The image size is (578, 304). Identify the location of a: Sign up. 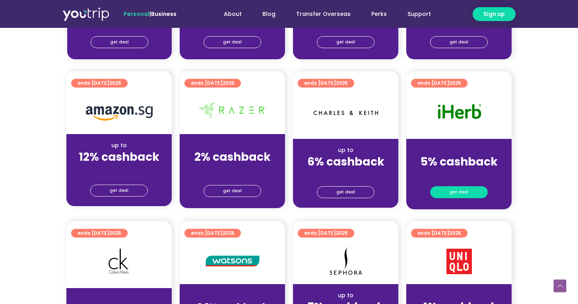
(494, 14).